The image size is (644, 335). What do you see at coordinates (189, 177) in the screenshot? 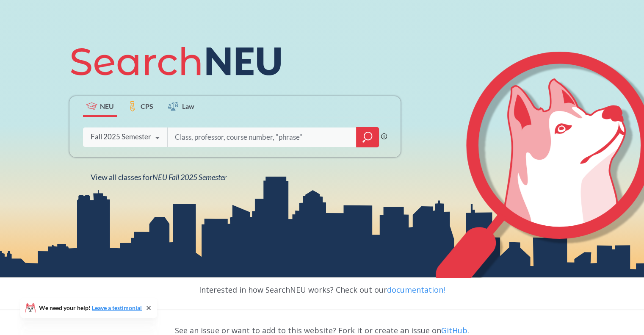
I see `span: NEU Fall 2025 Semester` at bounding box center [189, 177].